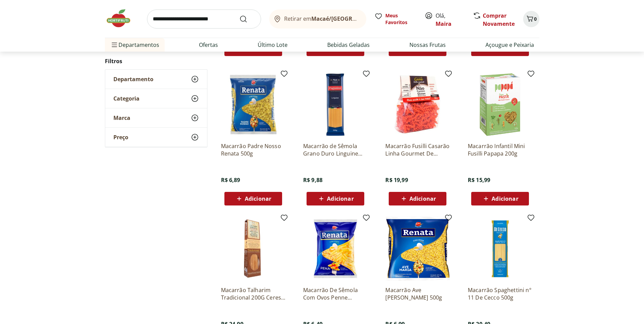  Describe the element at coordinates (536, 19) in the screenshot. I see `span: 0` at that location.